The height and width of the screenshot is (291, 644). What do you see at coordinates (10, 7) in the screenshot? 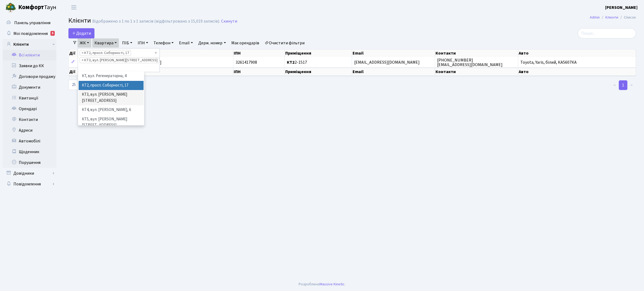
I see `img: logo.png` at bounding box center [10, 7].